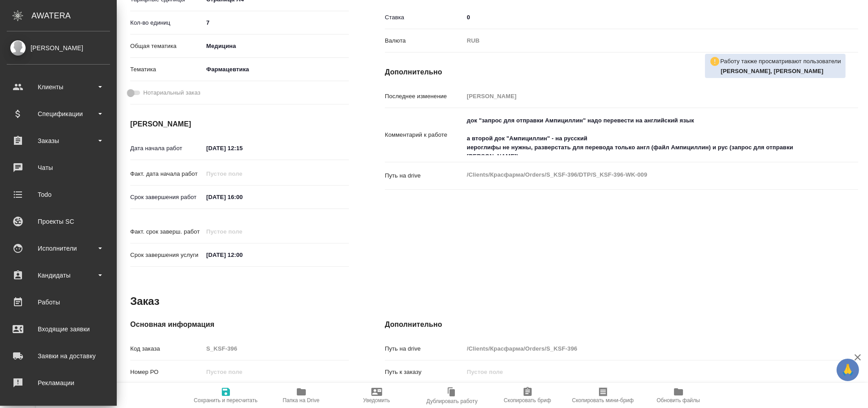 This screenshot has width=868, height=408. Describe the element at coordinates (166, 232) in the screenshot. I see `p: Факт. срок заверш. работ` at that location.